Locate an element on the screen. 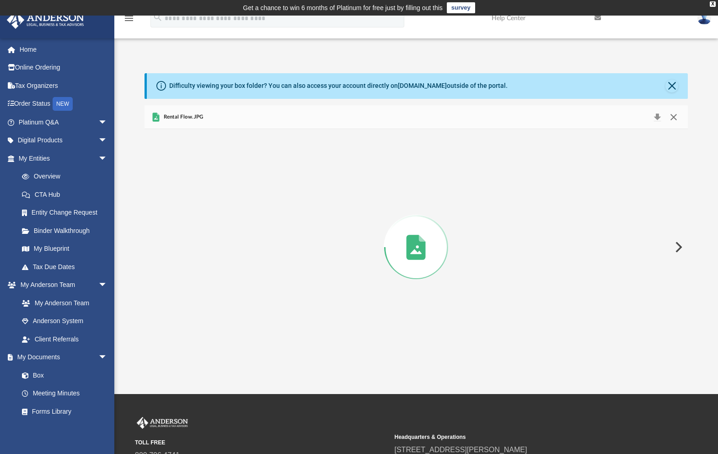 The height and width of the screenshot is (454, 718). a: Entity Change Request is located at coordinates (67, 213).